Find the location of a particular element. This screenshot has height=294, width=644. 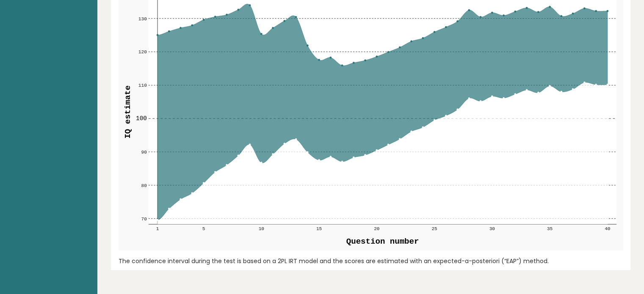

text: 120 is located at coordinates (142, 52).